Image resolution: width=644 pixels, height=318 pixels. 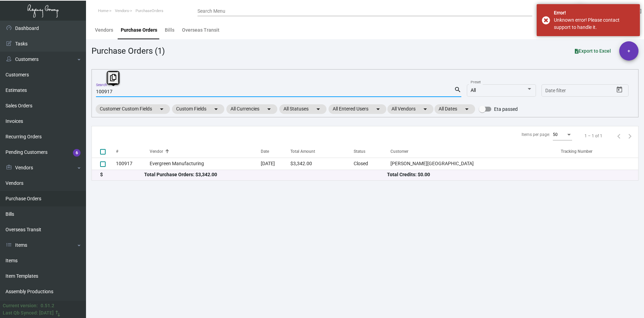 What do you see at coordinates (620, 90) in the screenshot?
I see `button: Open calendar` at bounding box center [620, 90].